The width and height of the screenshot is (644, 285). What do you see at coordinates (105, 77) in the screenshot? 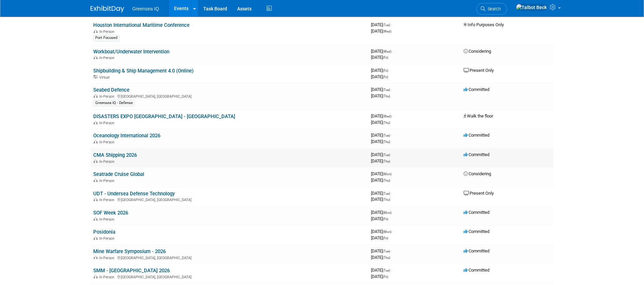
I see `span: Virtual` at bounding box center [105, 77].